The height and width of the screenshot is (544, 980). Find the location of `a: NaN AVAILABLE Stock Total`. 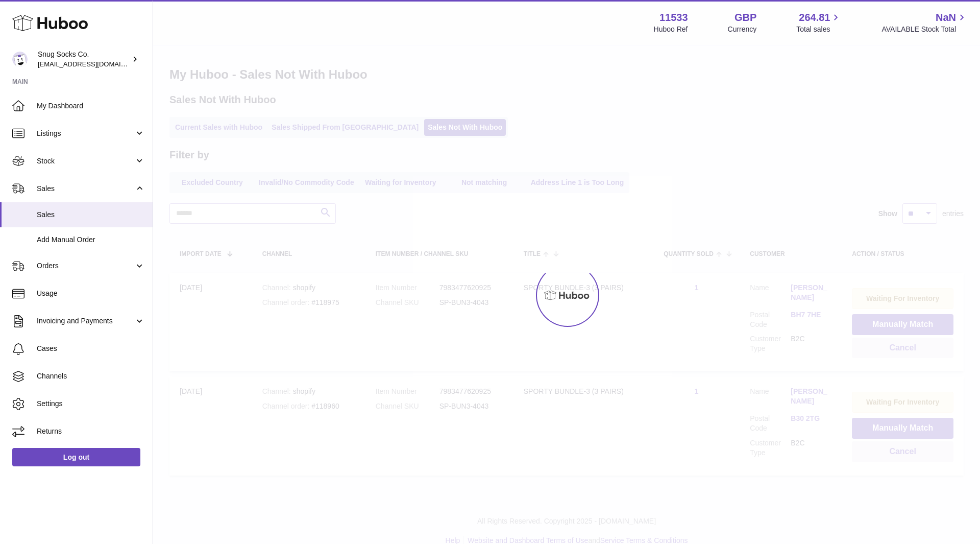

a: NaN AVAILABLE Stock Total is located at coordinates (925, 22).